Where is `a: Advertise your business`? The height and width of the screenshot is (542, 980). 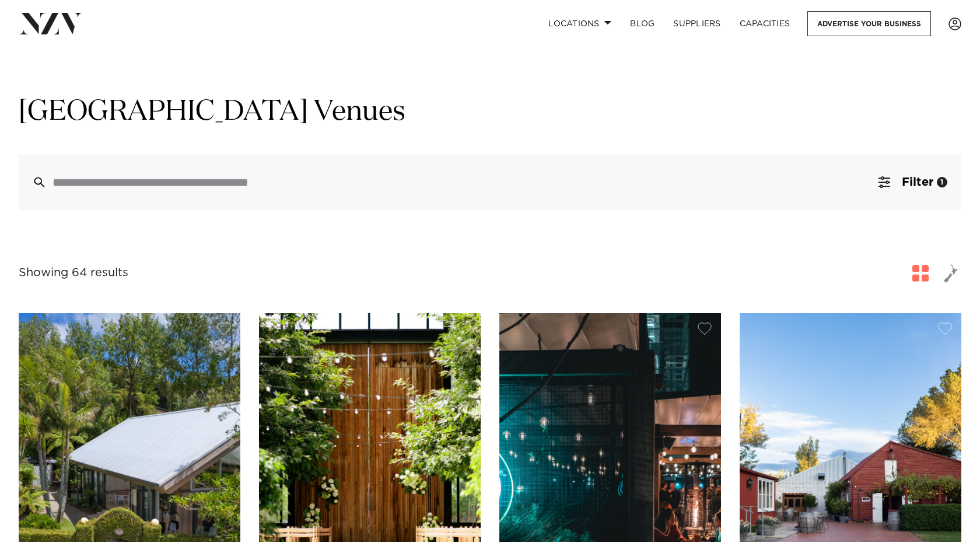
a: Advertise your business is located at coordinates (869, 24).